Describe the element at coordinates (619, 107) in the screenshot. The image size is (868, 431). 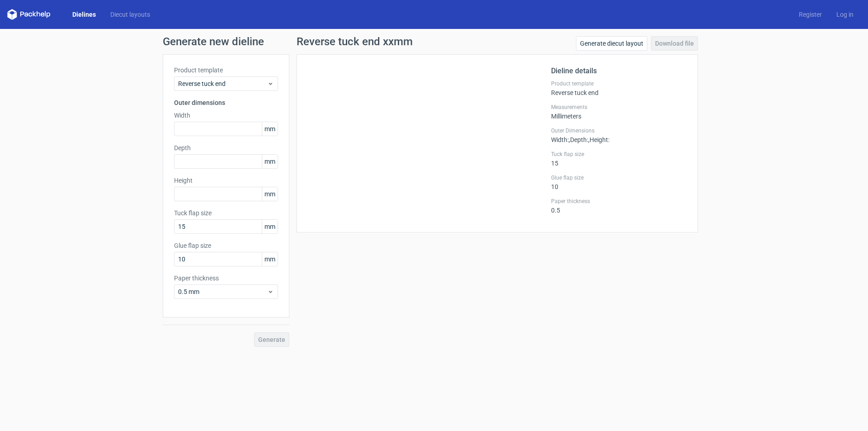
I see `label: Measurements` at that location.